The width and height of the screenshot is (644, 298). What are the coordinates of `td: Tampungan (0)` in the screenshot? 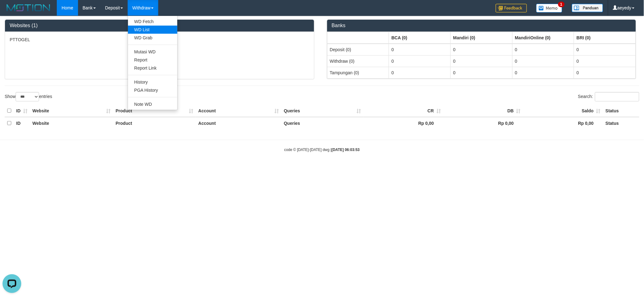 It's located at (358, 72).